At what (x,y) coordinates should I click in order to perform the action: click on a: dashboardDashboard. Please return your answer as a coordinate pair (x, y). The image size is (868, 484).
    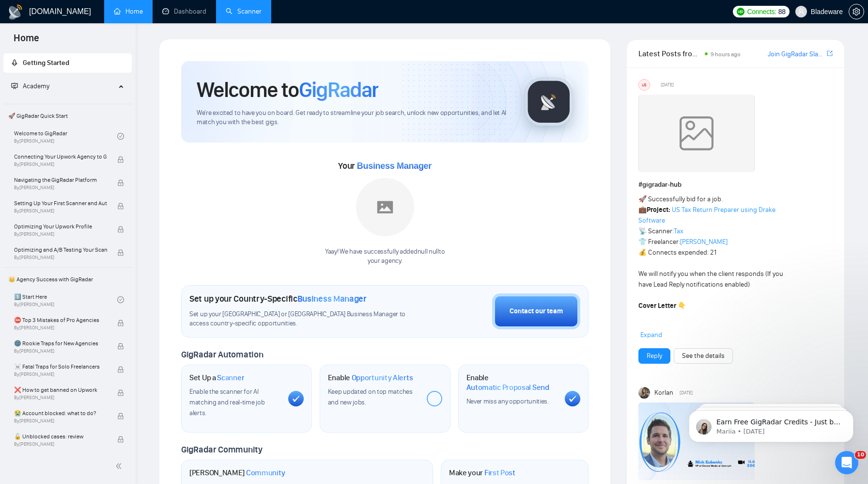
    Looking at the image, I should click on (184, 11).